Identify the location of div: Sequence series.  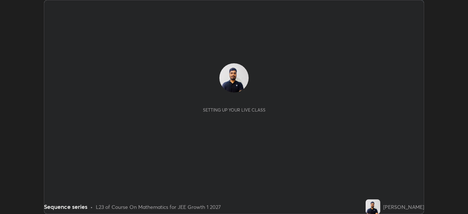
(65, 207).